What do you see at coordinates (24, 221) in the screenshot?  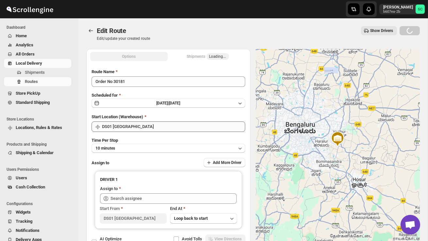 I see `span: Tracking` at bounding box center [24, 221].